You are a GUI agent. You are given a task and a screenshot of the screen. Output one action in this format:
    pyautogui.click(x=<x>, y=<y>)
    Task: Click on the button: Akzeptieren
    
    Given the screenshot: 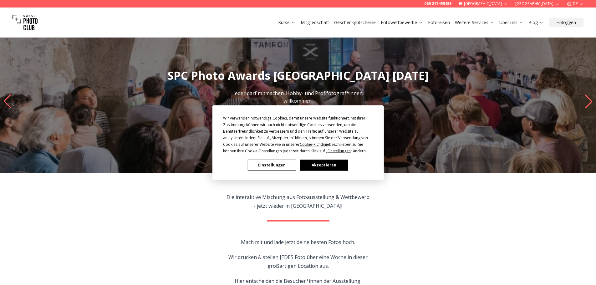 What is the action you would take?
    pyautogui.click(x=324, y=165)
    